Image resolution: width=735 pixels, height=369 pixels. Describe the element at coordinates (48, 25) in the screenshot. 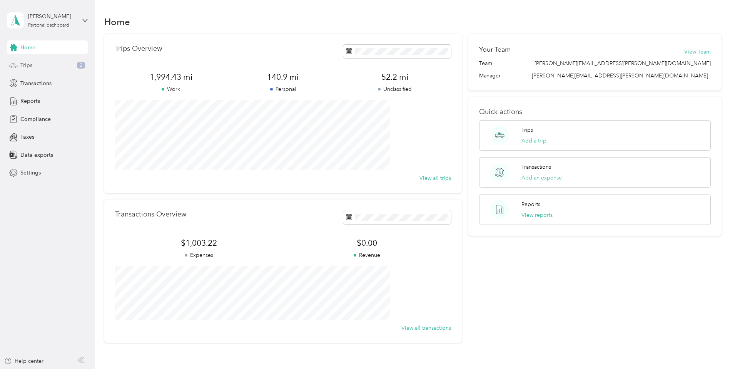

I see `div: Personal dashboard` at that location.